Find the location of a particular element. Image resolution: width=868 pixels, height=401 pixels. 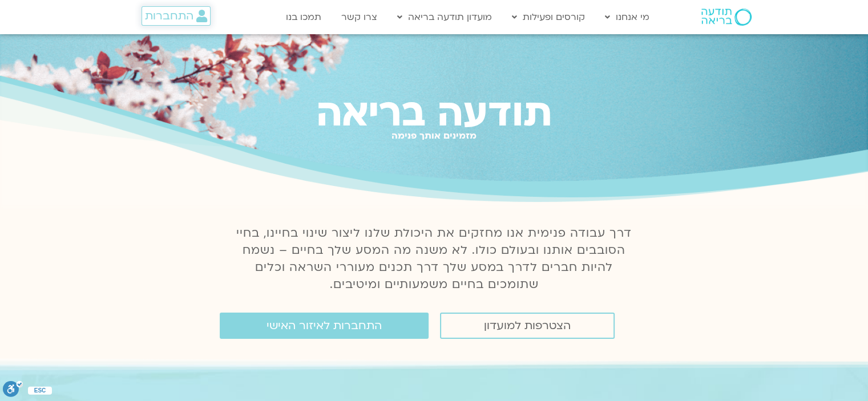

a: התחברות is located at coordinates (176, 16).